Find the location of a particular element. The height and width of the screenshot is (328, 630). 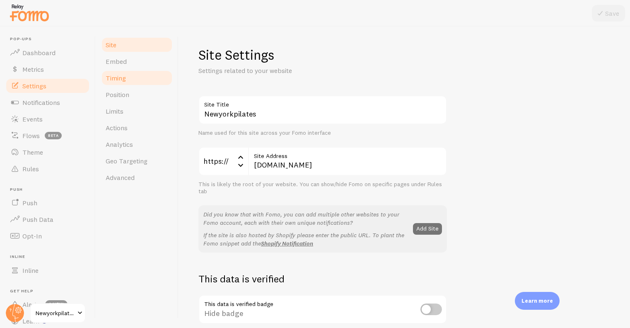

span: Position is located at coordinates (117, 94).